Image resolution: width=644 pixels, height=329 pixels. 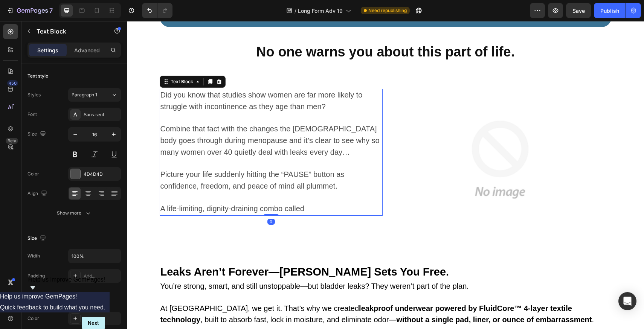 What do you see at coordinates (105, 188) in the screenshot?
I see `span: A life-limiting, dignity-draining combo called` at bounding box center [105, 188].